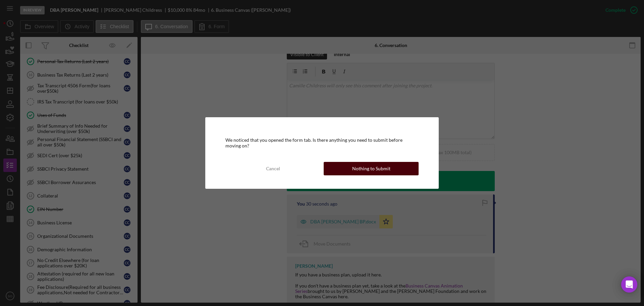 The height and width of the screenshot is (306, 644). What do you see at coordinates (371, 169) in the screenshot?
I see `div: Nothing to Submit` at bounding box center [371, 169].